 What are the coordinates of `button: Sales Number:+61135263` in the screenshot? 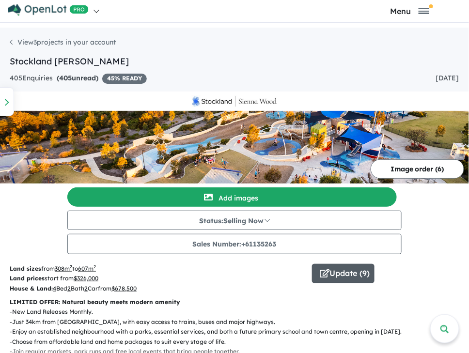 It's located at (235, 244).